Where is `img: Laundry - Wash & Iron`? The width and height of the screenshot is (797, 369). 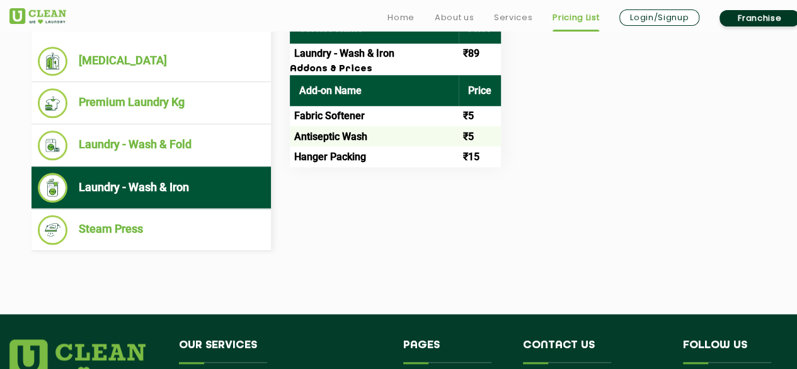
img: Laundry - Wash & Iron is located at coordinates (52, 187).